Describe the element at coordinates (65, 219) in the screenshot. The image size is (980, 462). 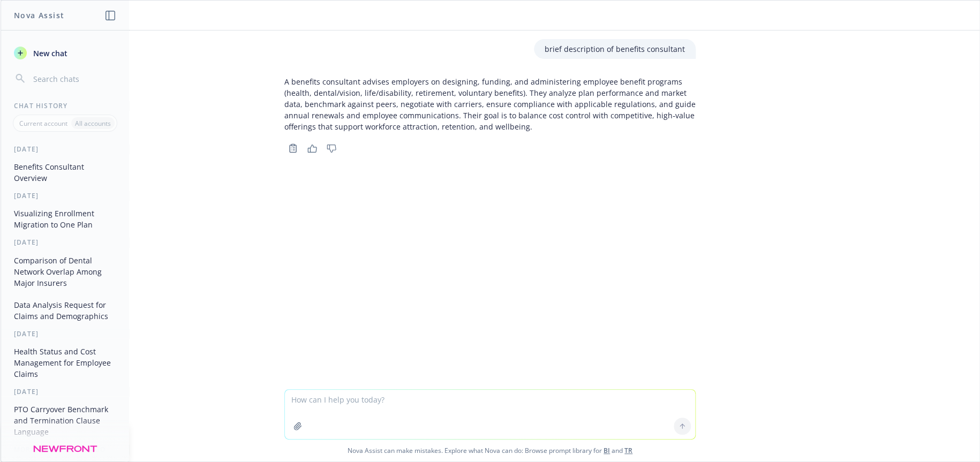
I see `button: Visualizing Enrollment Migration to One Plan` at that location.